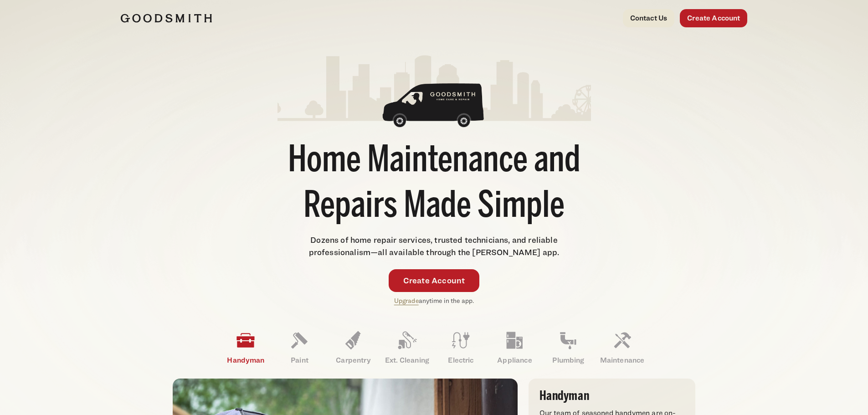  I want to click on p: Carpentry, so click(353, 360).